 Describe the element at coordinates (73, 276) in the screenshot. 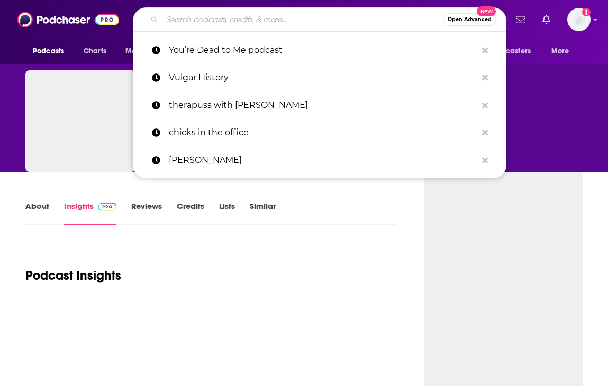

I see `h1: Podcast Insights` at that location.